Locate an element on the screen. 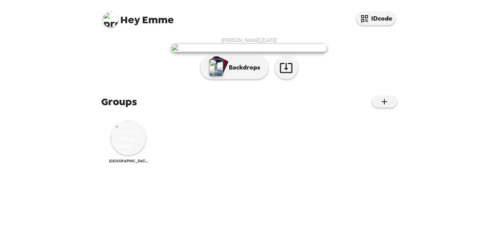 This screenshot has height=245, width=498. img: Emory University - Goizueta Business School is located at coordinates (128, 138).